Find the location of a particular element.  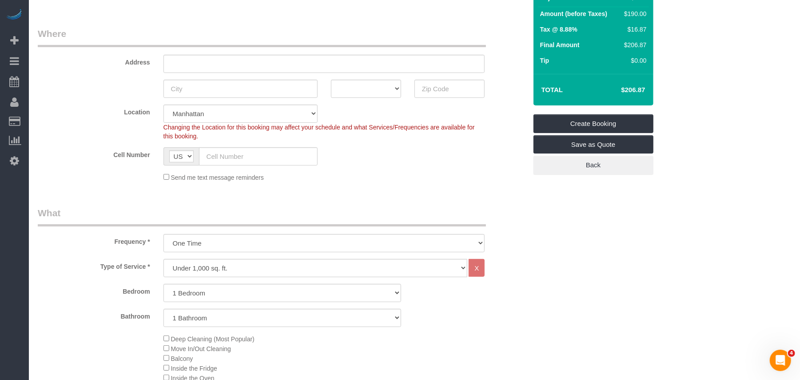

label: Amount (before Taxes) is located at coordinates (574, 14).